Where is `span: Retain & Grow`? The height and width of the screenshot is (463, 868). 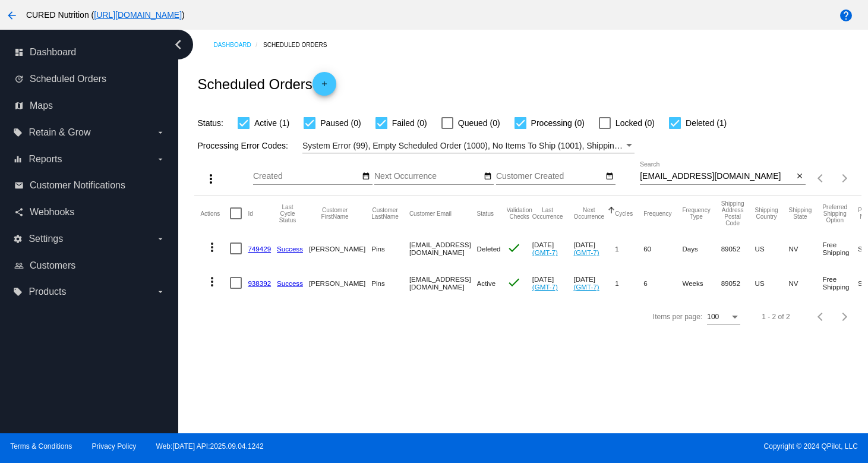 span: Retain & Grow is located at coordinates (60, 132).